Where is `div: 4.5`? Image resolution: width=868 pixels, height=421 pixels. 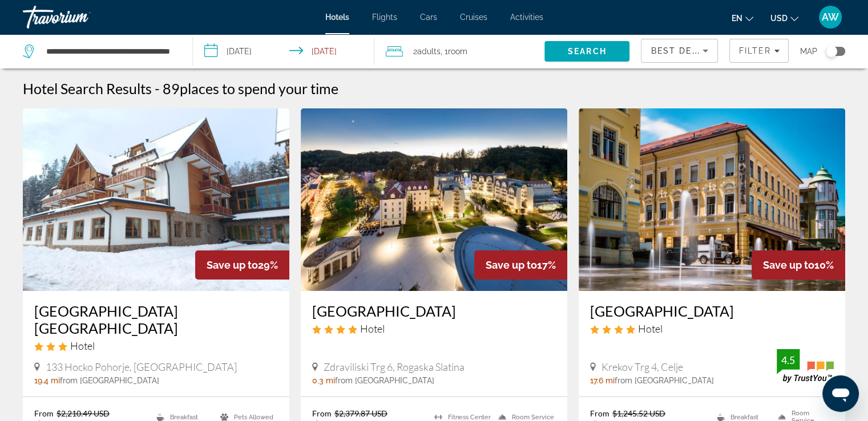
div: 4.5 is located at coordinates (788, 360).